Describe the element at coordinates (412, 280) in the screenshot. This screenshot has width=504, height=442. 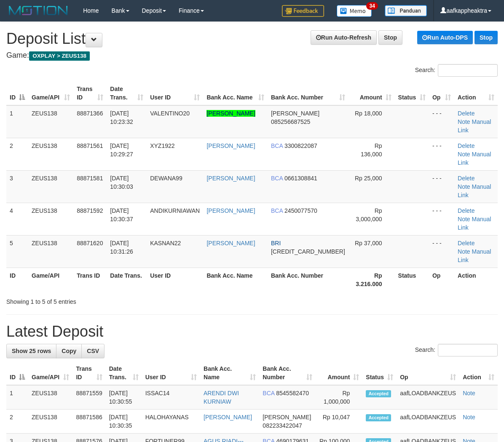
I see `th: Status` at that location.